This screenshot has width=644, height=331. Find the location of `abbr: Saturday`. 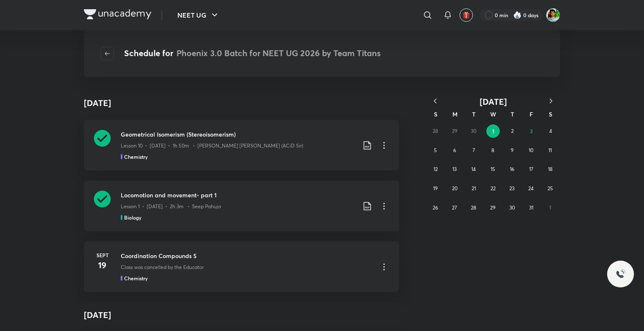

abbr: Saturday is located at coordinates (550, 114).